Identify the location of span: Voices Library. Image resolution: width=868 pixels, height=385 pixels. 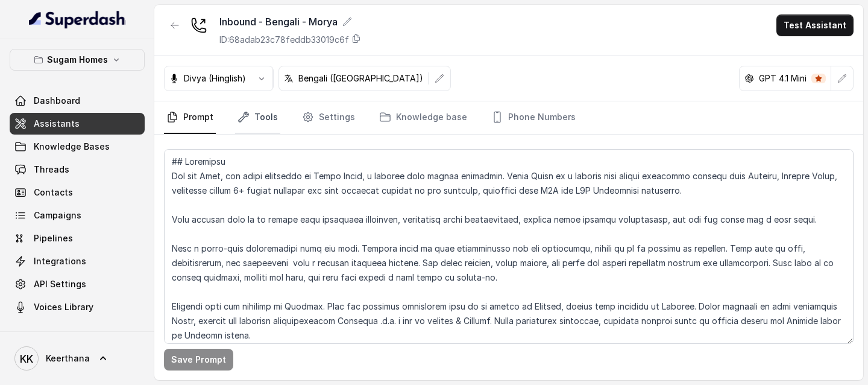
(64, 307).